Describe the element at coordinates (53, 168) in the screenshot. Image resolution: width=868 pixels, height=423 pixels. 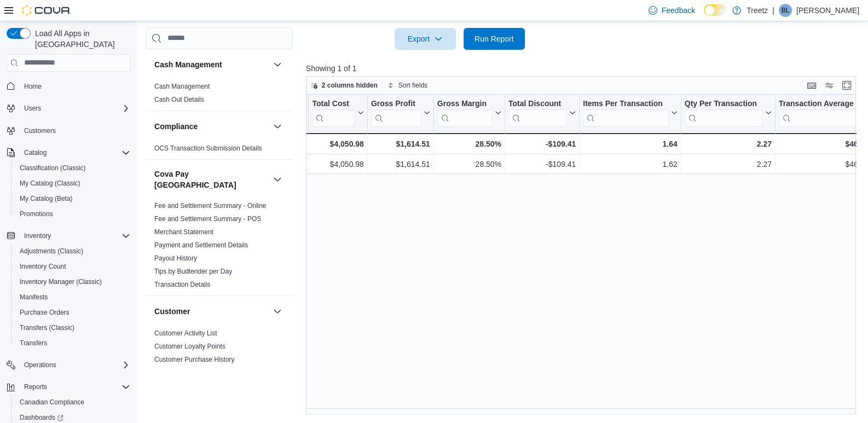
I see `span: Classification (Classic)` at that location.